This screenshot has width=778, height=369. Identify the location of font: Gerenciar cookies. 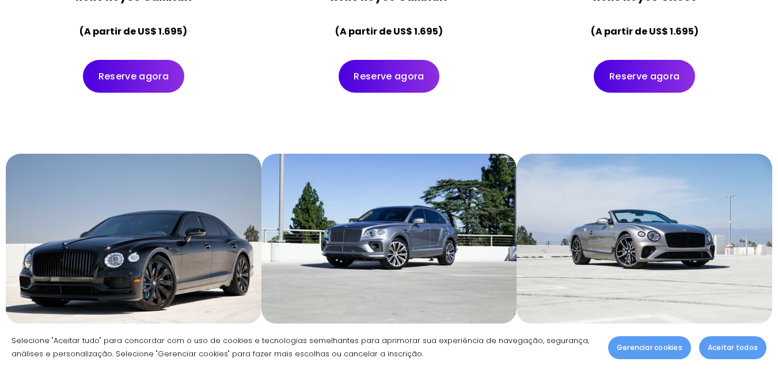
(650, 347).